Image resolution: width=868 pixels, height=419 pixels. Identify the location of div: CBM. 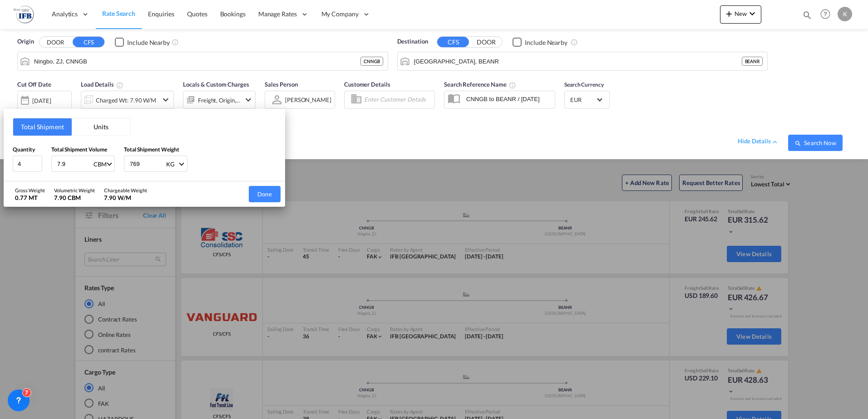
(100, 164).